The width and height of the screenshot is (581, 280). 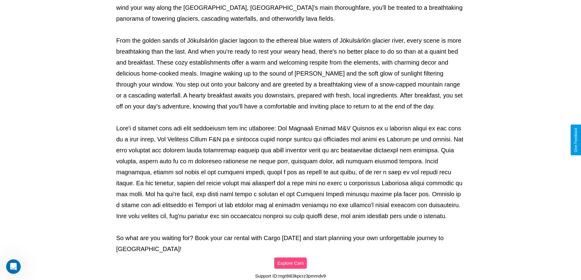 I want to click on p: Support ID: mgr8i63kpcrz3pmmdv9, so click(x=291, y=276).